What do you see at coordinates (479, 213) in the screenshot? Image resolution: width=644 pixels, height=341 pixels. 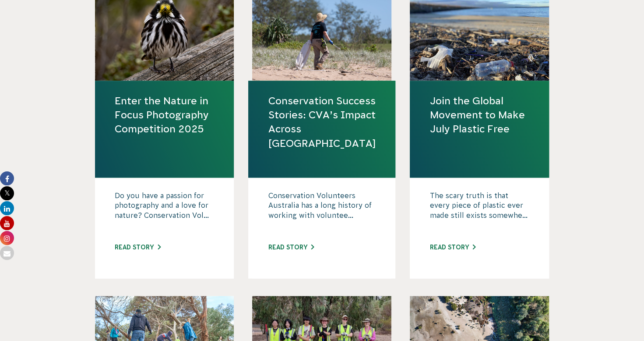 I see `p: The scary truth is that every piece of plastic ever made still exists somewhe...` at bounding box center [479, 213].